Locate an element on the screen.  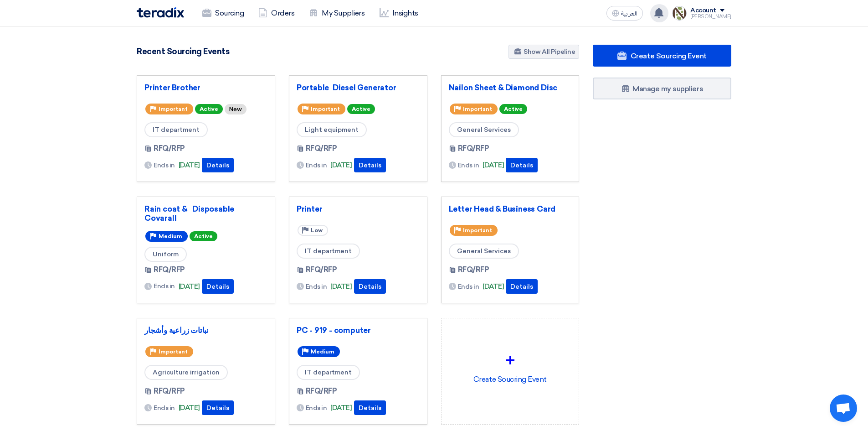
button: العربية is located at coordinates (625, 13).